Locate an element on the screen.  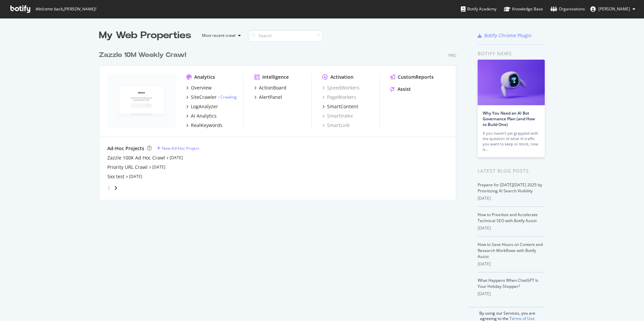
div: RealKeywords is located at coordinates (206, 126).